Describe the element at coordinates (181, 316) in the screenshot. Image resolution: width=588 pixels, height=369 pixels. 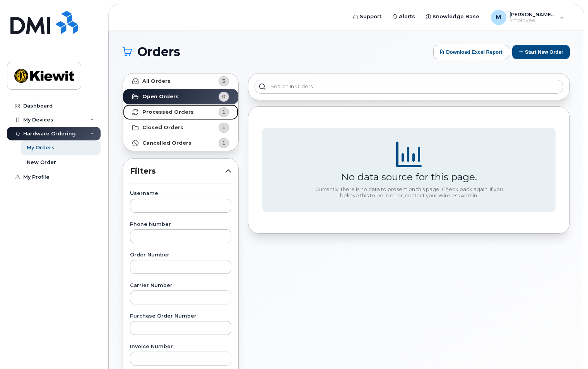
I see `label: Purchase Order Number` at that location.